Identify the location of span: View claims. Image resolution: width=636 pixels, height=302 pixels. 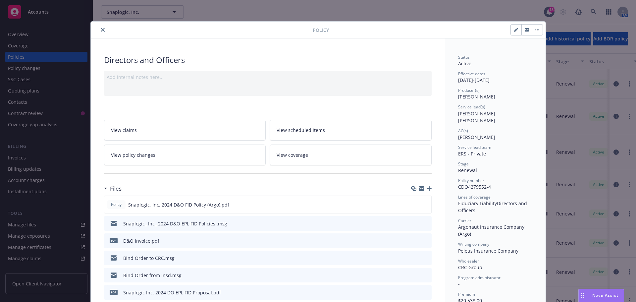
(124, 130).